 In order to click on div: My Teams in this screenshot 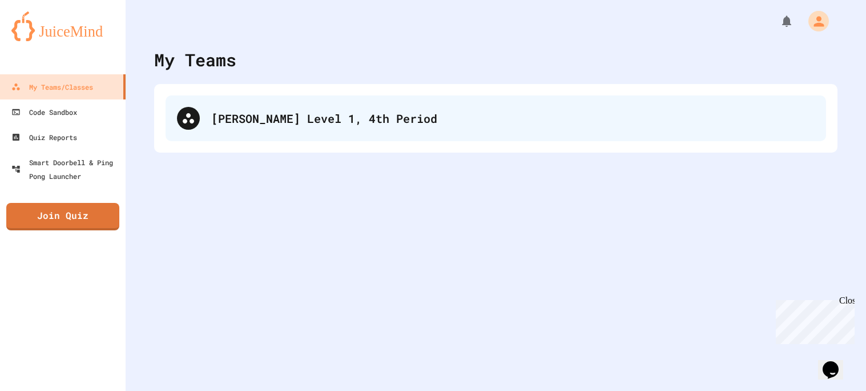, I will do `click(195, 59)`.